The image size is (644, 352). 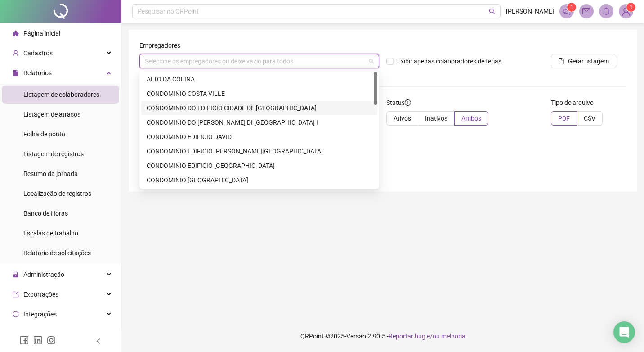 What do you see at coordinates (471, 119) in the screenshot?
I see `span: Ambos` at bounding box center [471, 119].